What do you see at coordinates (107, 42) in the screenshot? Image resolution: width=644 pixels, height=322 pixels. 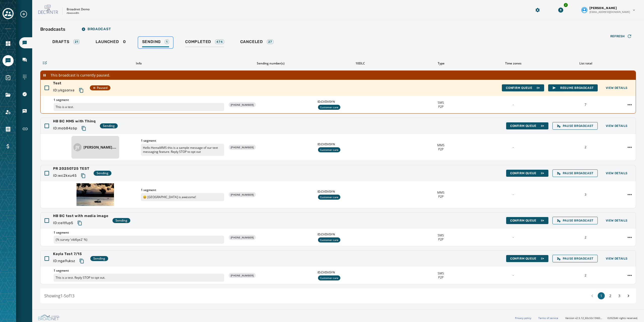 I see `span: Launched` at bounding box center [107, 42].